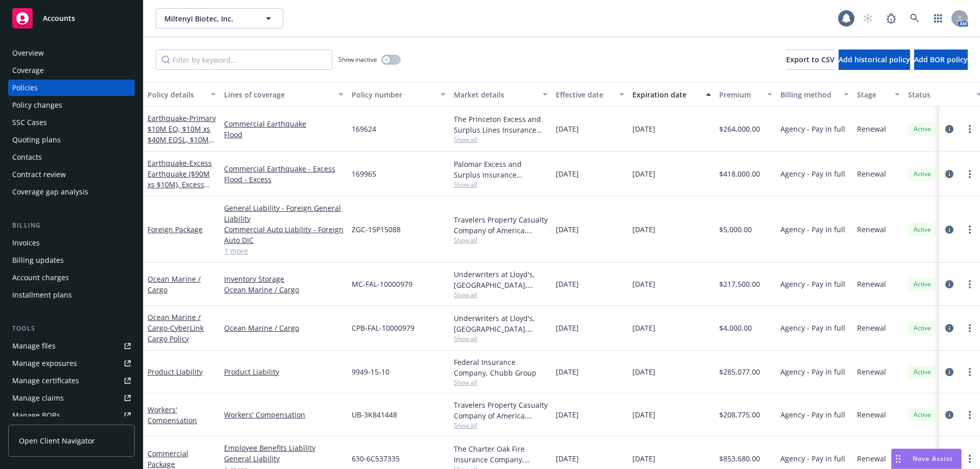 The image size is (980, 469). What do you see at coordinates (666, 94) in the screenshot?
I see `div: Expiration date` at bounding box center [666, 94].